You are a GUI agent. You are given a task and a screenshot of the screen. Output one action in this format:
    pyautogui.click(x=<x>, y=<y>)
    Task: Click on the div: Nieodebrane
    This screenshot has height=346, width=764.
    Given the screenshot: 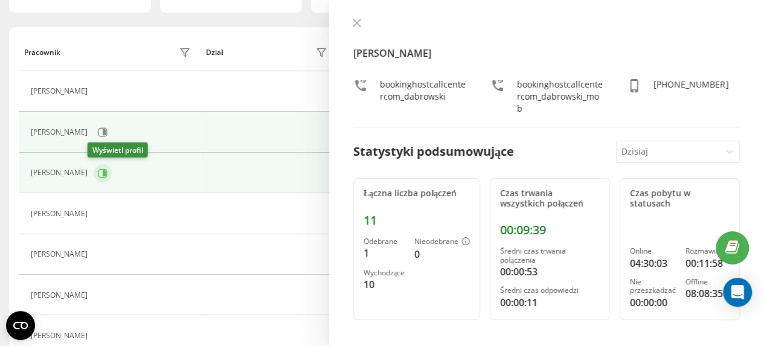 What is the action you would take?
    pyautogui.click(x=442, y=242)
    